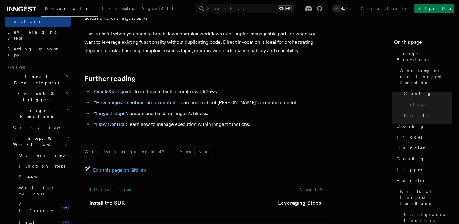 Image resolution: width=459 pixels, height=224 pixels. Describe the element at coordinates (434, 8) in the screenshot. I see `a: Sign Up` at that location.